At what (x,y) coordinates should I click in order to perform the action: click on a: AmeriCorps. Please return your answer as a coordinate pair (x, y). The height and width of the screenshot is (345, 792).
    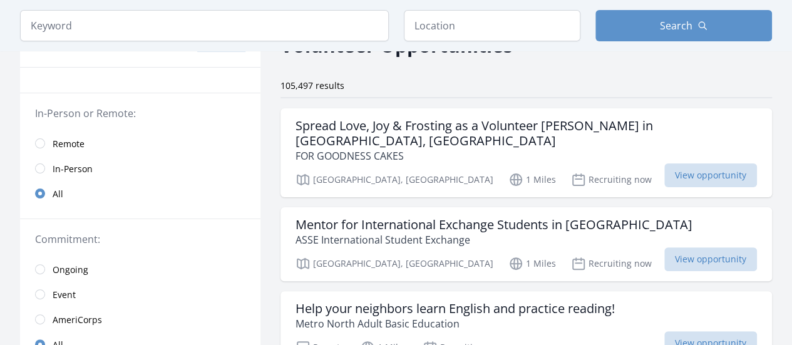
    Looking at the image, I should click on (140, 319).